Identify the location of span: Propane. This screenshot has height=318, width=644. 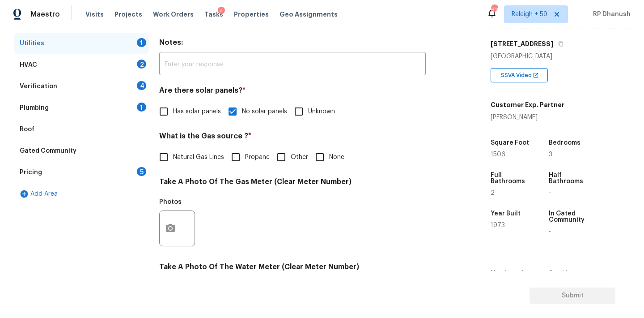
(257, 157).